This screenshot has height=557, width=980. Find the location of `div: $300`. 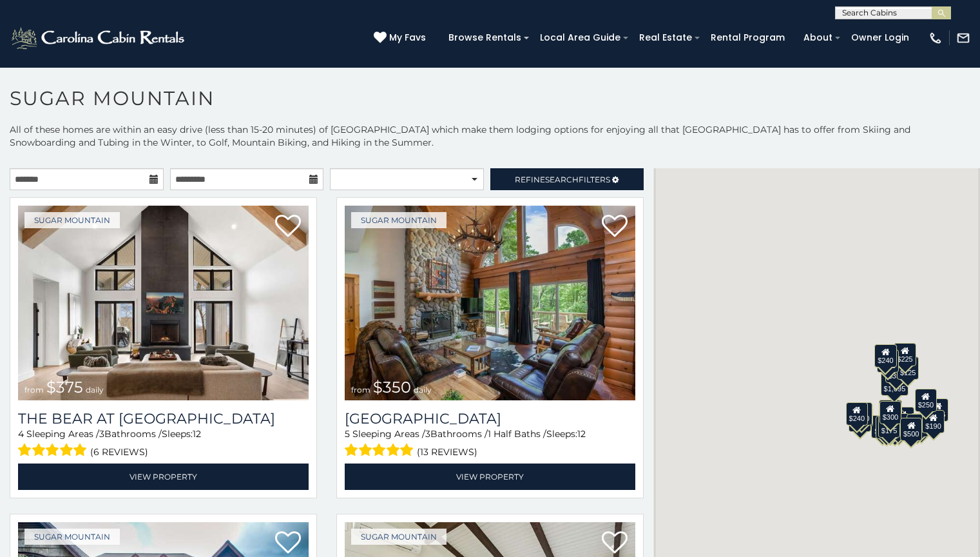

div: $300 is located at coordinates (890, 412).